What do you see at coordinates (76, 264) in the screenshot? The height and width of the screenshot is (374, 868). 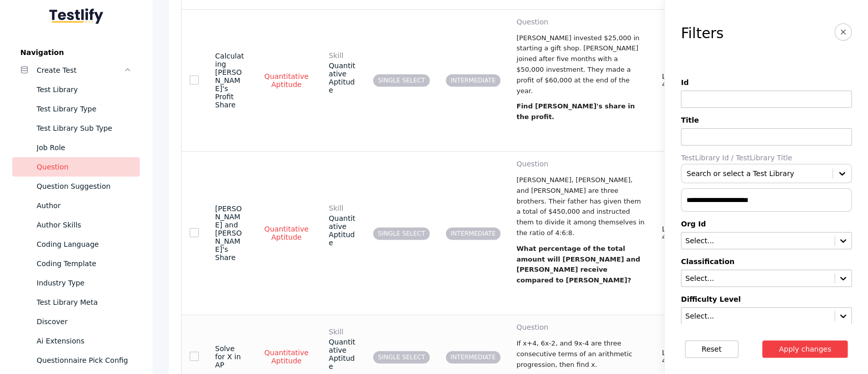 I see `a: Coding Template` at bounding box center [76, 264].